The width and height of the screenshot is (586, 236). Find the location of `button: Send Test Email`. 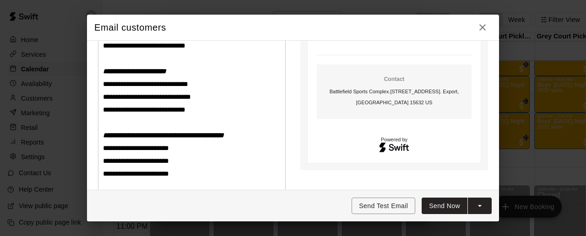

button: Send Test Email is located at coordinates (383, 206).